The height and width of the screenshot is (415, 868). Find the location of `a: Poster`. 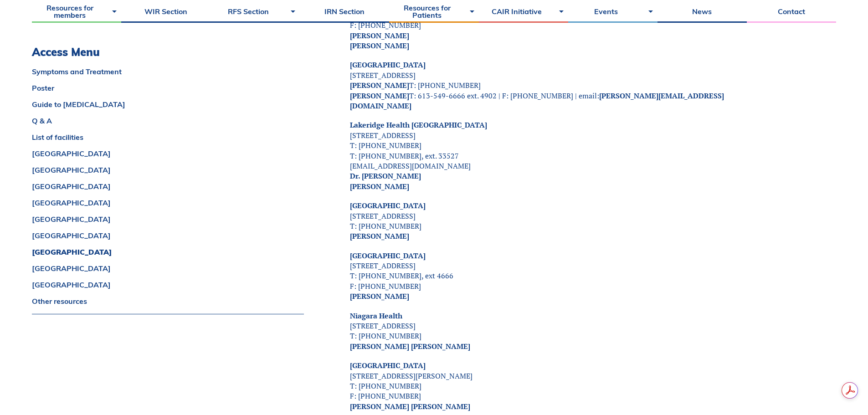

a: Poster is located at coordinates (168, 88).